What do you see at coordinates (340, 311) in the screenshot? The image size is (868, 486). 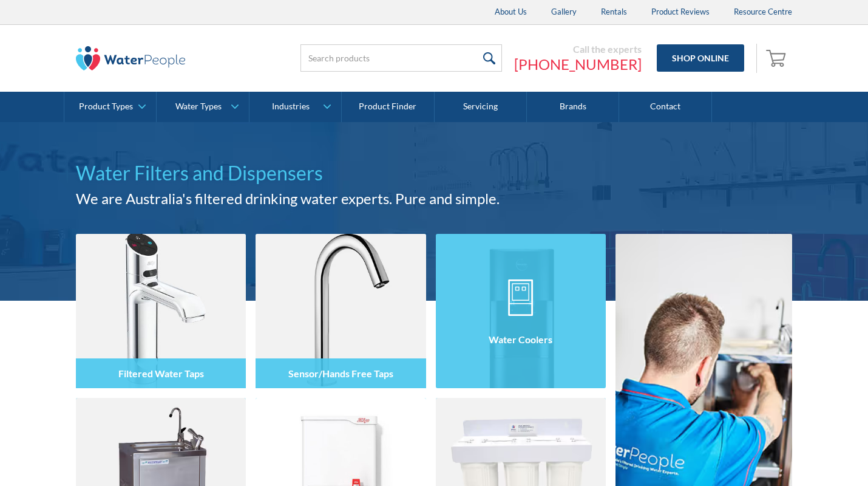 I see `img: Sensor/Hands Free Taps` at bounding box center [340, 311].